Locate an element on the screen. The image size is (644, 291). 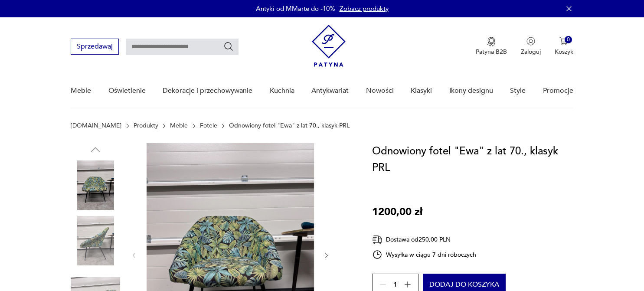
a: Style is located at coordinates (517, 91).